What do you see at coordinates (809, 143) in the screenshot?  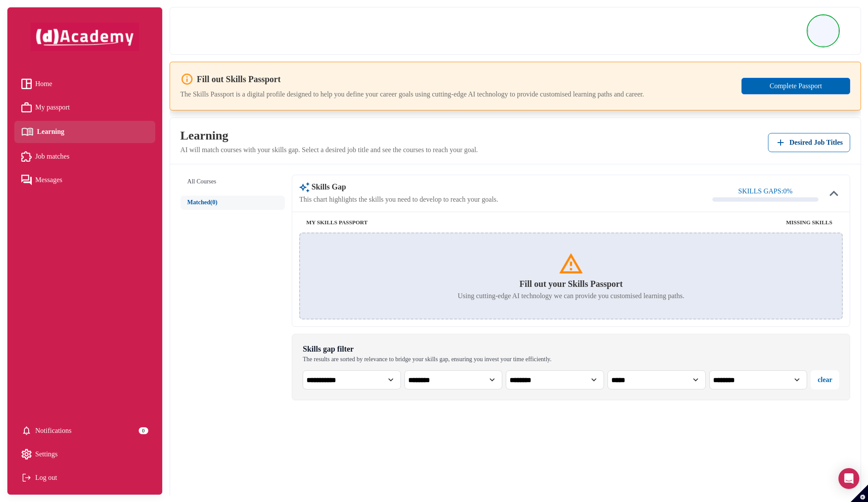 I see `button: Add desired job titles` at bounding box center [809, 143].